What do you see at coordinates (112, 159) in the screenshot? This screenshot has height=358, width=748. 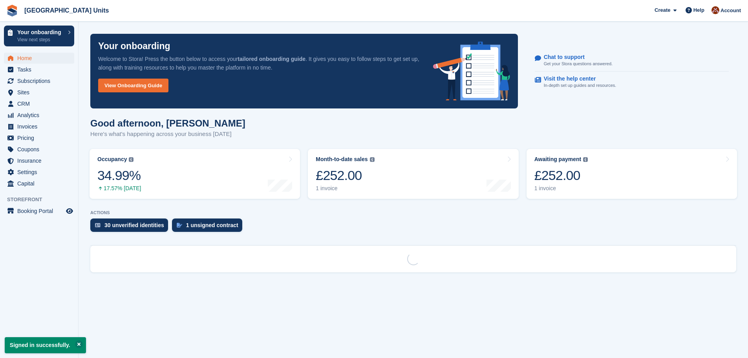 I see `div: Occupancy` at bounding box center [112, 159].